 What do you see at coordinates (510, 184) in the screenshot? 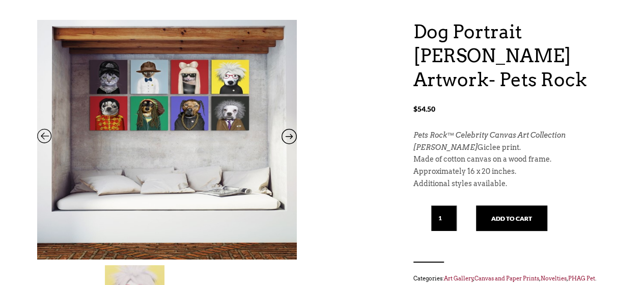
I see `p: Additional styles available.` at bounding box center [510, 184].